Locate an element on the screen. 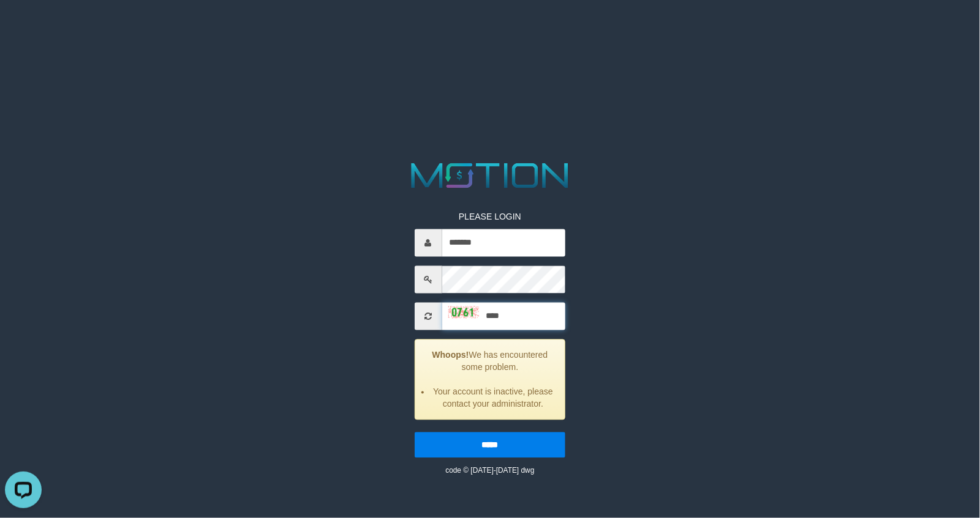 The image size is (980, 518). img: captcha is located at coordinates (463, 312).